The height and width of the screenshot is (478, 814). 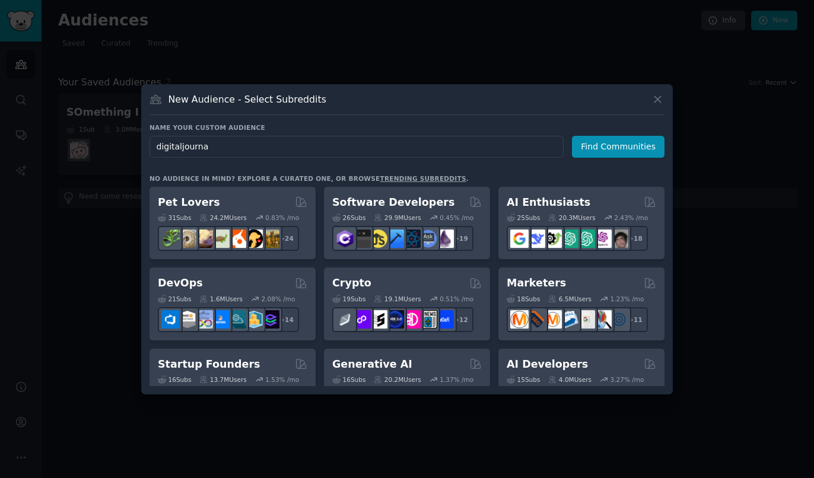 What do you see at coordinates (345, 319) in the screenshot?
I see `img: ethfinance` at bounding box center [345, 319].